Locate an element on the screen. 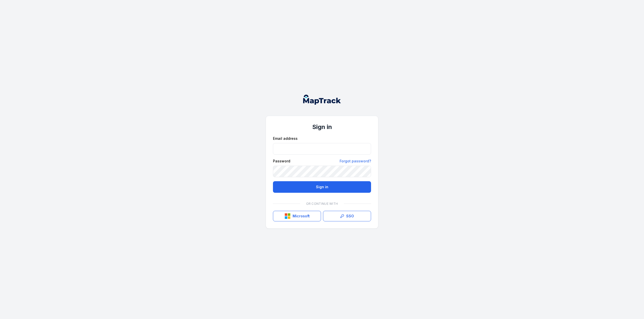 The width and height of the screenshot is (644, 319). a: Forgot password? is located at coordinates (355, 161).